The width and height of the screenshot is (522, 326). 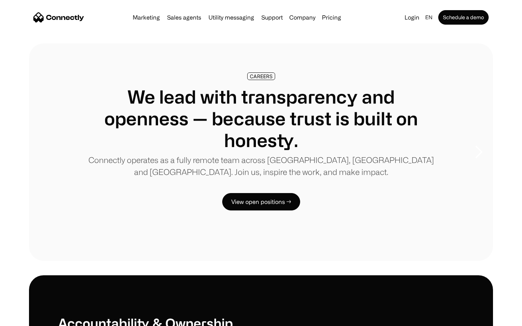 What do you see at coordinates (272, 17) in the screenshot?
I see `a: Support` at bounding box center [272, 17].